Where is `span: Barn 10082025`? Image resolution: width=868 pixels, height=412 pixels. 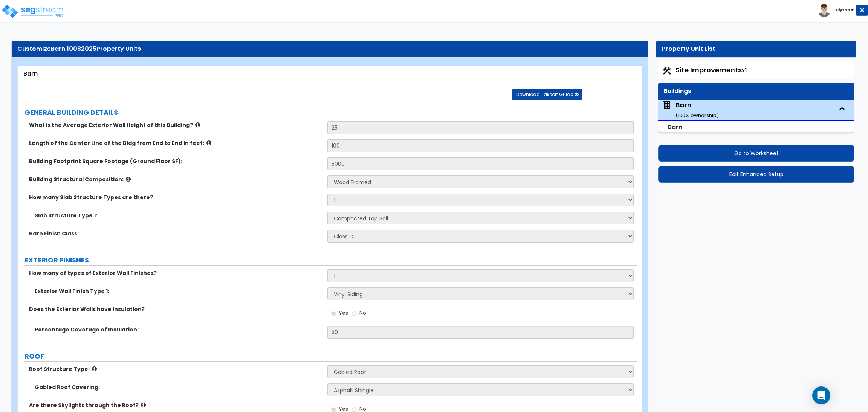
span: Barn 10082025 is located at coordinates (74, 48).